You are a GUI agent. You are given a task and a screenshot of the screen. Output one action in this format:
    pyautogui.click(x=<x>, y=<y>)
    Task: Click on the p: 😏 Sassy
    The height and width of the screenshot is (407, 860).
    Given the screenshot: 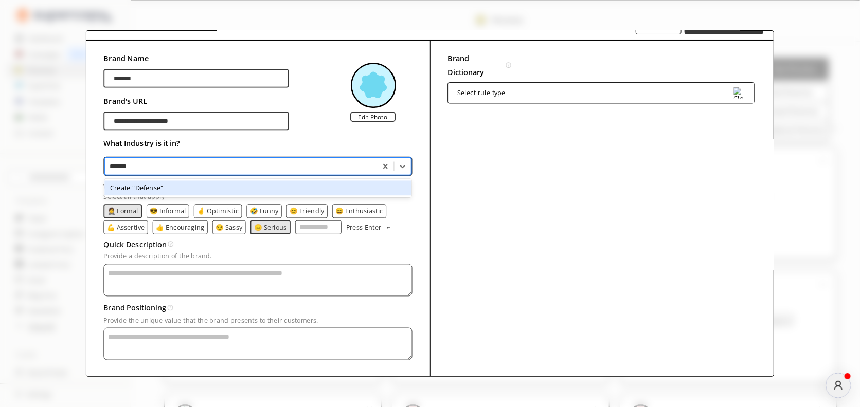 What is the action you would take?
    pyautogui.click(x=229, y=227)
    